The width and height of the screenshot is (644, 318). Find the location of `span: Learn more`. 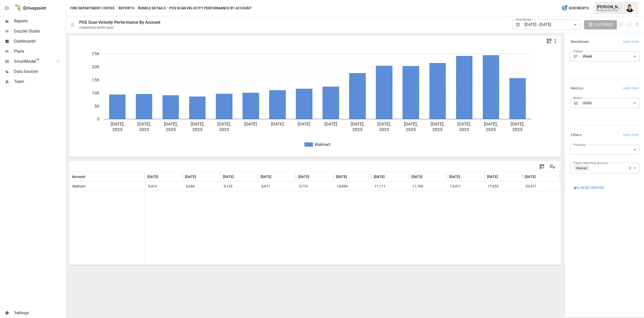

span: Learn more is located at coordinates (631, 42).